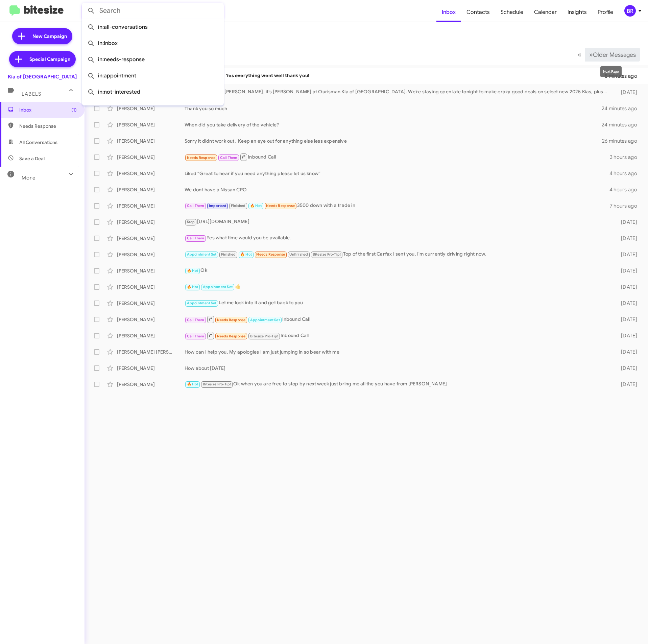 This screenshot has width=648, height=644. What do you see at coordinates (449, 12) in the screenshot?
I see `a: Inbox` at bounding box center [449, 12].